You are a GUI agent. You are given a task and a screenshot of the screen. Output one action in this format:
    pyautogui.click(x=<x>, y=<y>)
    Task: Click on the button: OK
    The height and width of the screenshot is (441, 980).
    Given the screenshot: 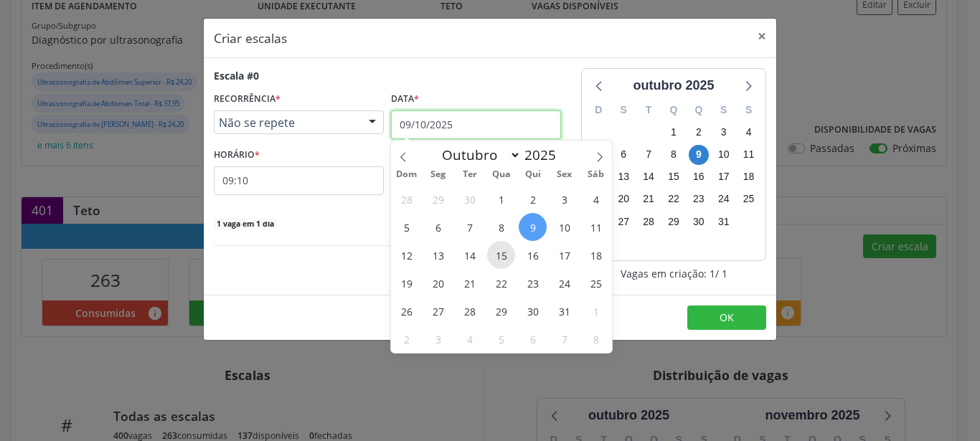 What is the action you would take?
    pyautogui.click(x=727, y=318)
    